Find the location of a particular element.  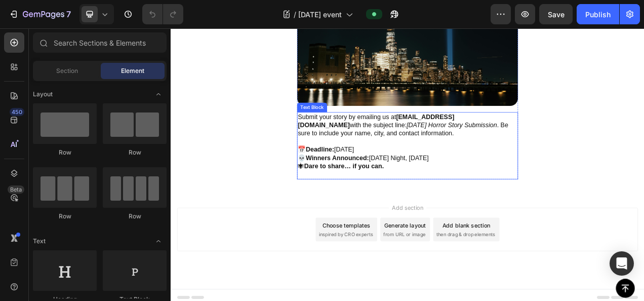

div: Undo/Redo is located at coordinates (163, 14).